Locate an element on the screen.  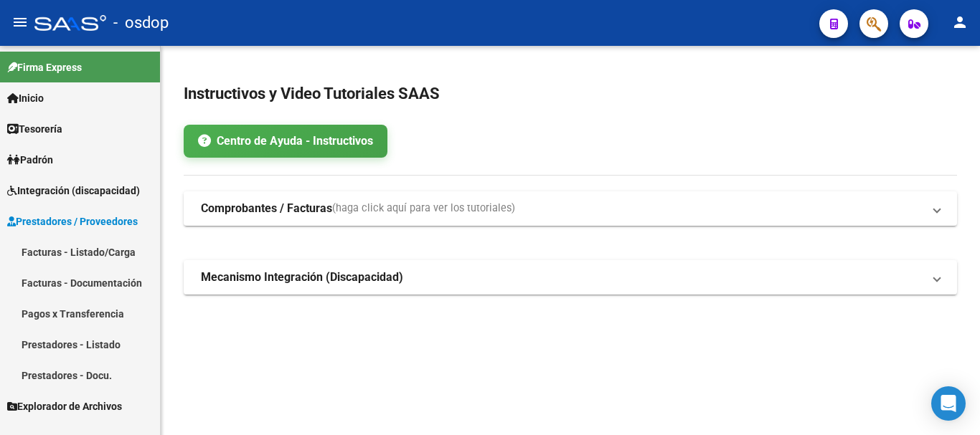
span: Padrón is located at coordinates (30, 160).